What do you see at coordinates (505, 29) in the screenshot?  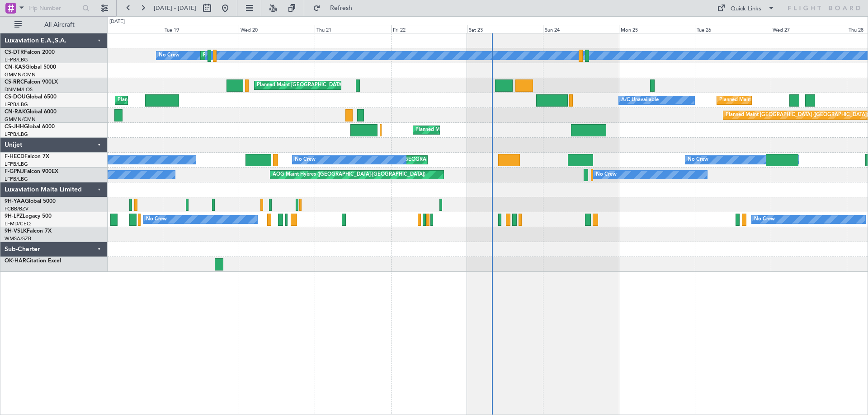 I see `div: Sat 23` at bounding box center [505, 29].